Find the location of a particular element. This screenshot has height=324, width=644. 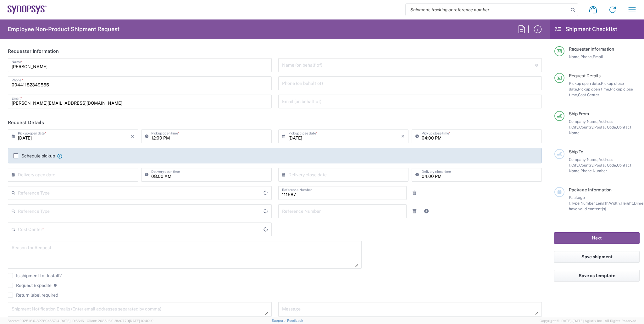

span: Package 1: is located at coordinates (576, 200).